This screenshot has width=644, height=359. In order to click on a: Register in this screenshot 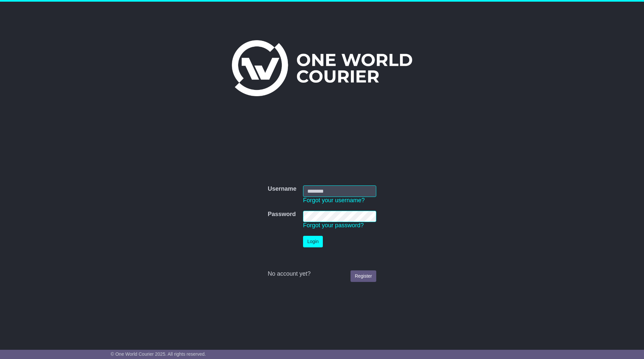, I will do `click(364, 276)`.